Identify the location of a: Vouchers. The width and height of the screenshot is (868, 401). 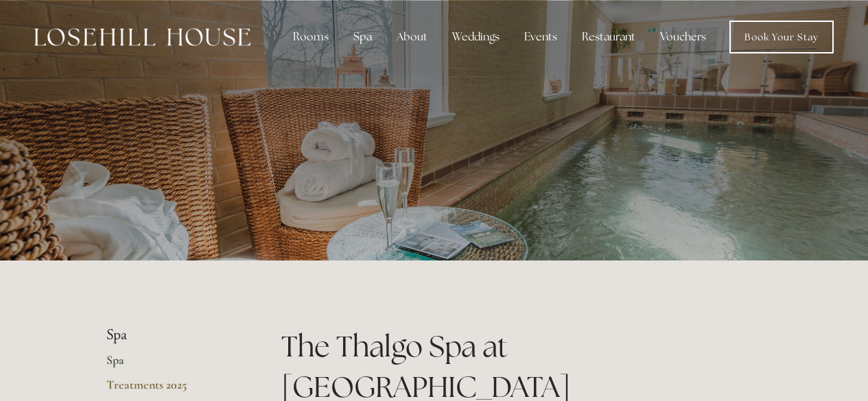
(683, 37).